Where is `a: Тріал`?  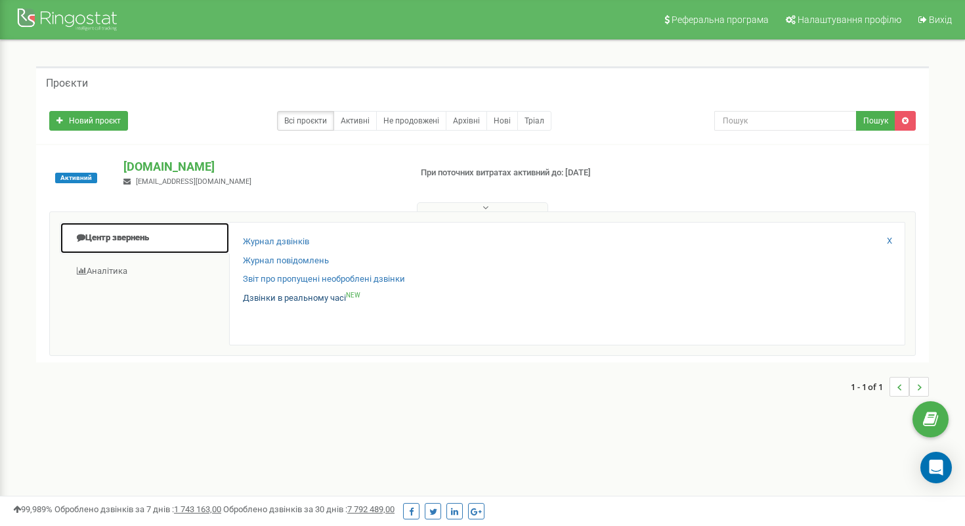 a: Тріал is located at coordinates (534, 121).